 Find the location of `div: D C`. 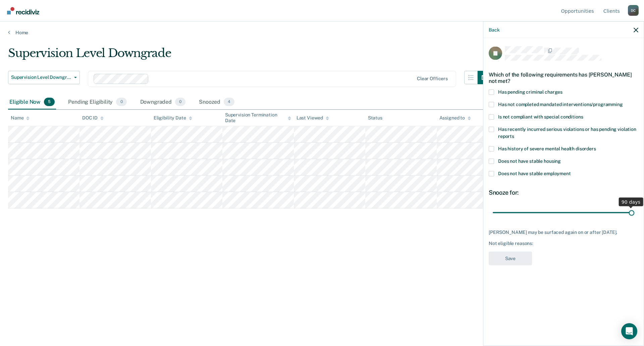

div: D C is located at coordinates (632, 11).